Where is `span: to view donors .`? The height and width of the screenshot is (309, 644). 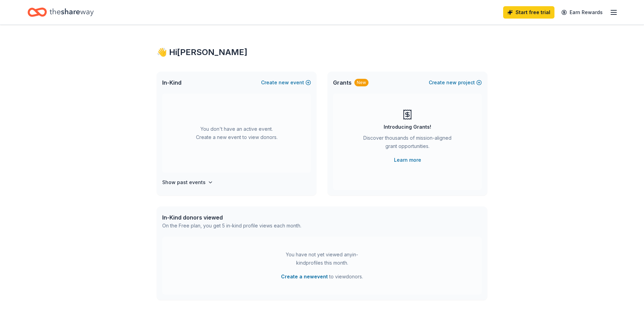 span: to view donors . is located at coordinates (322, 276).